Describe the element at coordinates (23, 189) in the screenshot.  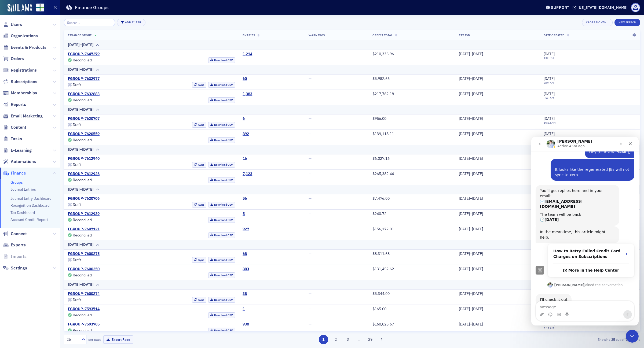
I see `a: Journal Entries` at that location.